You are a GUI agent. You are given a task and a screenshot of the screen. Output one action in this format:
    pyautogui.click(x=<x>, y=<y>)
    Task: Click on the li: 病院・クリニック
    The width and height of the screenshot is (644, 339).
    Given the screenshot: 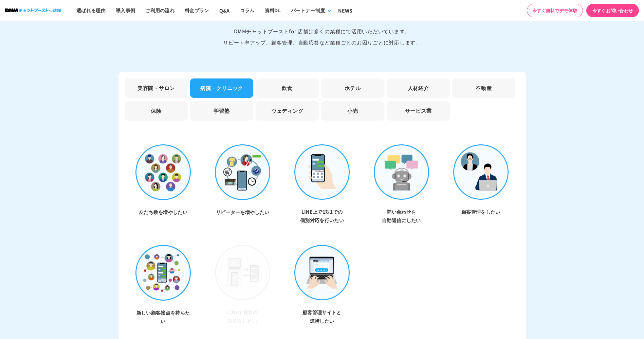 What is the action you would take?
    pyautogui.click(x=222, y=88)
    